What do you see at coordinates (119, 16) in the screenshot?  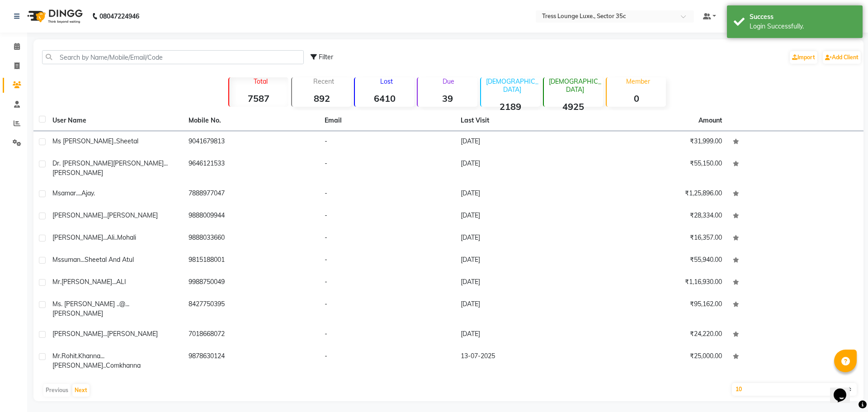 I see `b: 08047224946` at bounding box center [119, 16].